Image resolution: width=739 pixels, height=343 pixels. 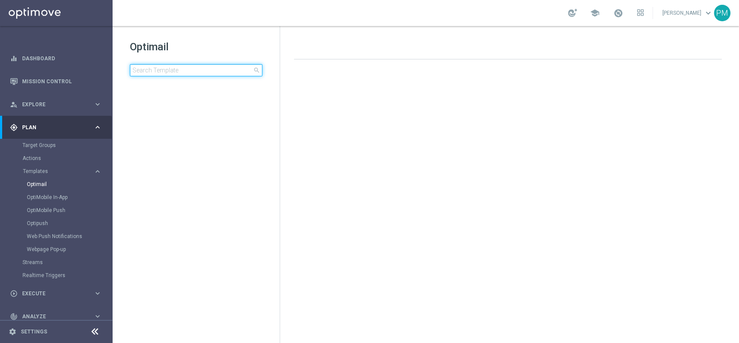 What do you see at coordinates (54, 171) in the screenshot?
I see `span: Templates` at bounding box center [54, 171].